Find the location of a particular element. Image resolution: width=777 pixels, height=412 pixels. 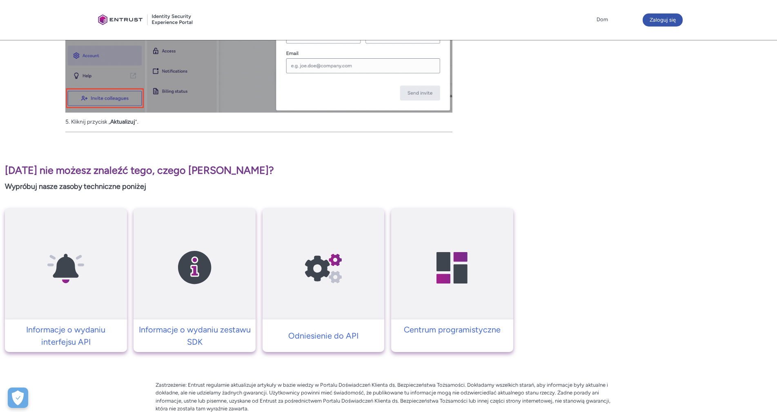

img: Centrum programistyczne is located at coordinates (452, 268).